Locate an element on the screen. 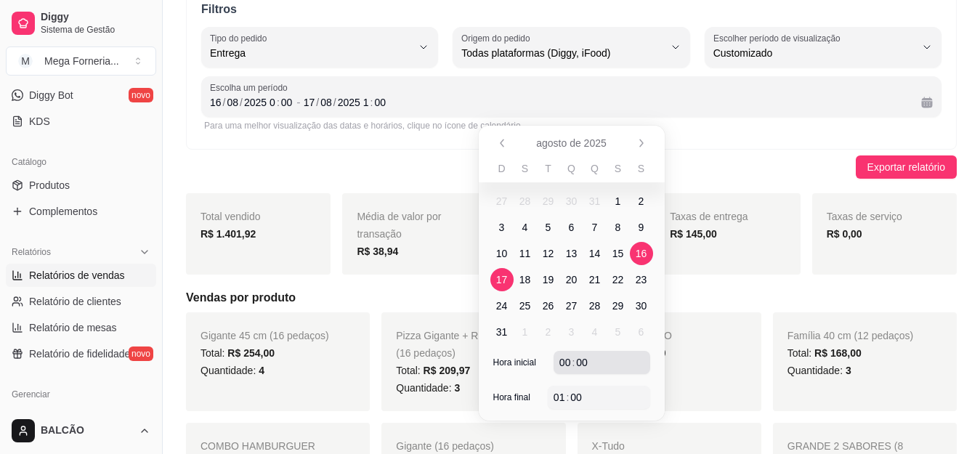 Image resolution: width=980 pixels, height=454 pixels. span: 25 is located at coordinates (525, 306).